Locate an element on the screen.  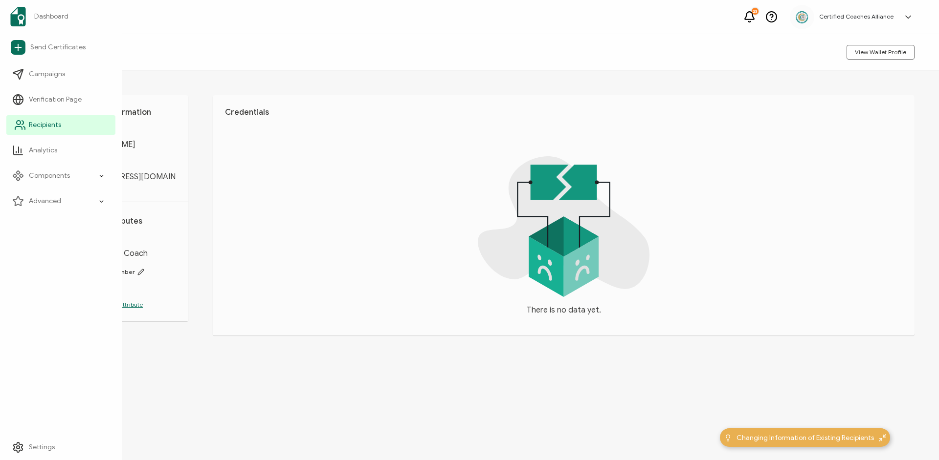
span: FULL NAME: is located at coordinates (125, 131).